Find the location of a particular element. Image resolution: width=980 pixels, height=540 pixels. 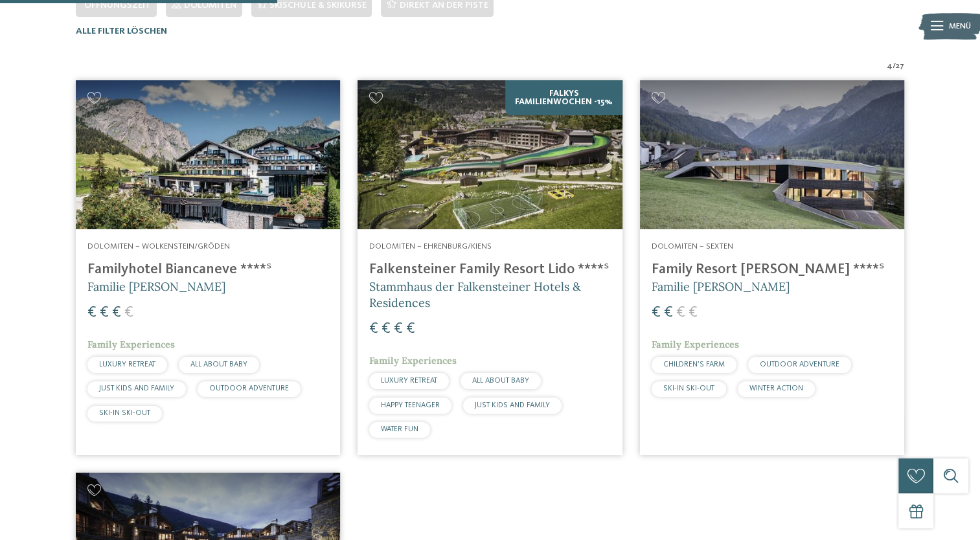

span: 27 is located at coordinates (900, 66).